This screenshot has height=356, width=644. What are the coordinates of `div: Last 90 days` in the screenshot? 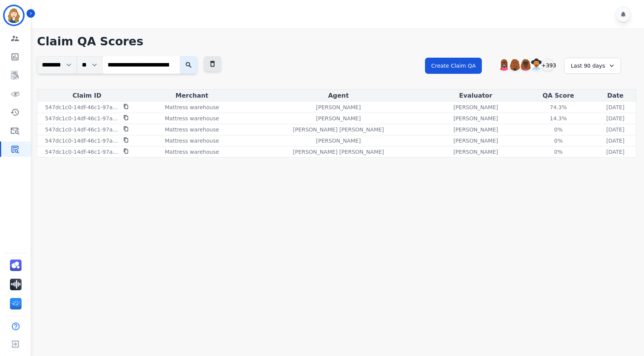 It's located at (592, 66).